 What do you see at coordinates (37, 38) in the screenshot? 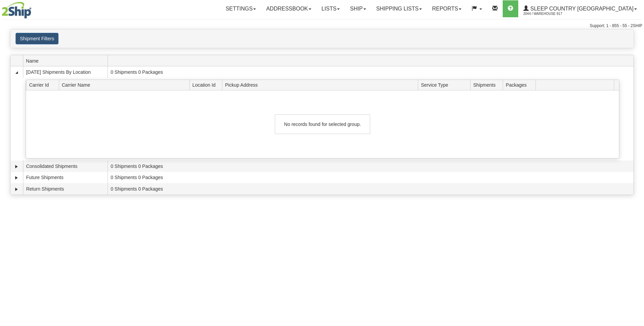
I see `button: Shipment Filters` at bounding box center [37, 38].